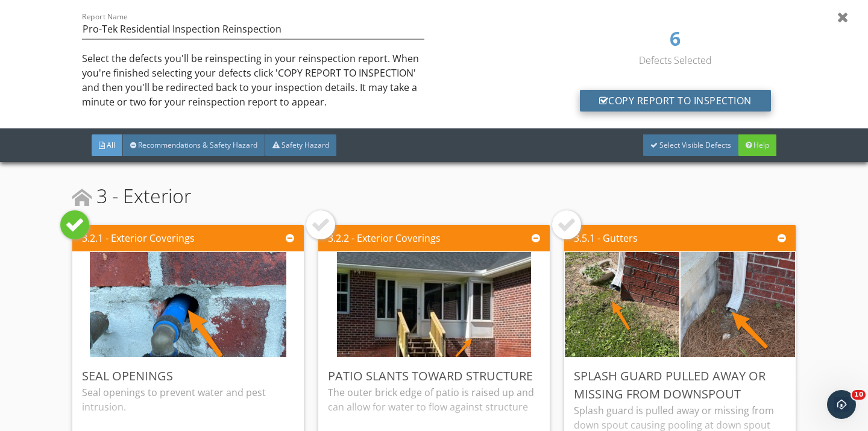  I want to click on div: Splash guard pulled away or missing from downspout, so click(680, 385).